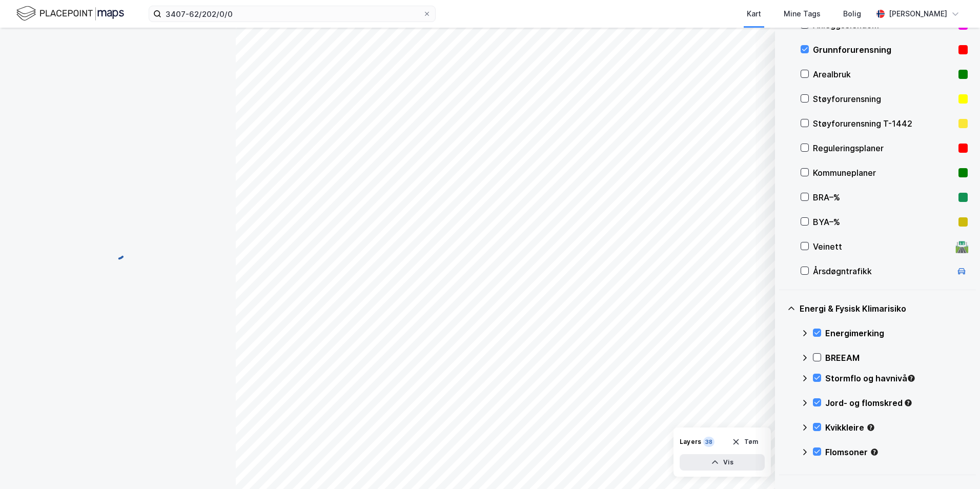 This screenshot has height=489, width=980. What do you see at coordinates (744, 442) in the screenshot?
I see `button: Tøm` at bounding box center [744, 442].